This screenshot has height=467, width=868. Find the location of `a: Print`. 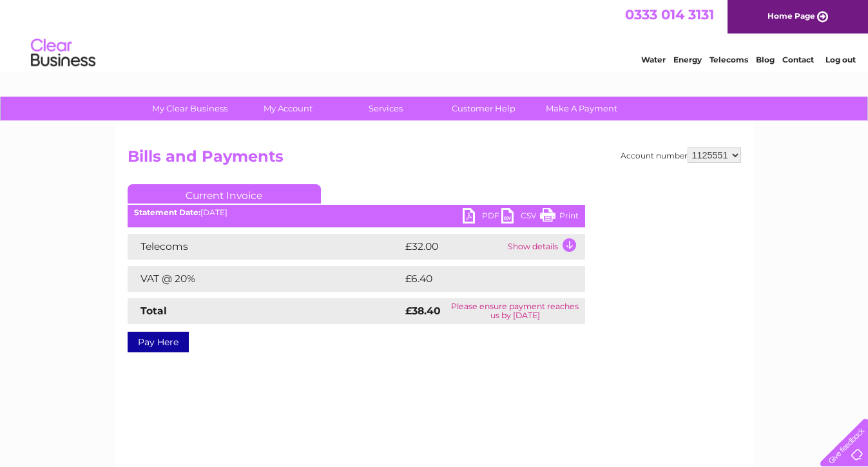

a: Print is located at coordinates (560, 217).